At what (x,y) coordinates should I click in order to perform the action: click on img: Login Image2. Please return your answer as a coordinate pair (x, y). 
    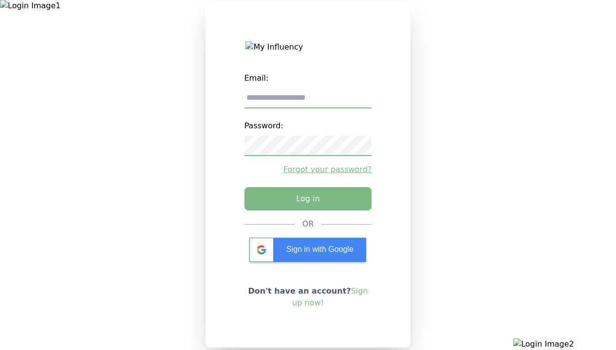
    Looking at the image, I should click on (564, 345).